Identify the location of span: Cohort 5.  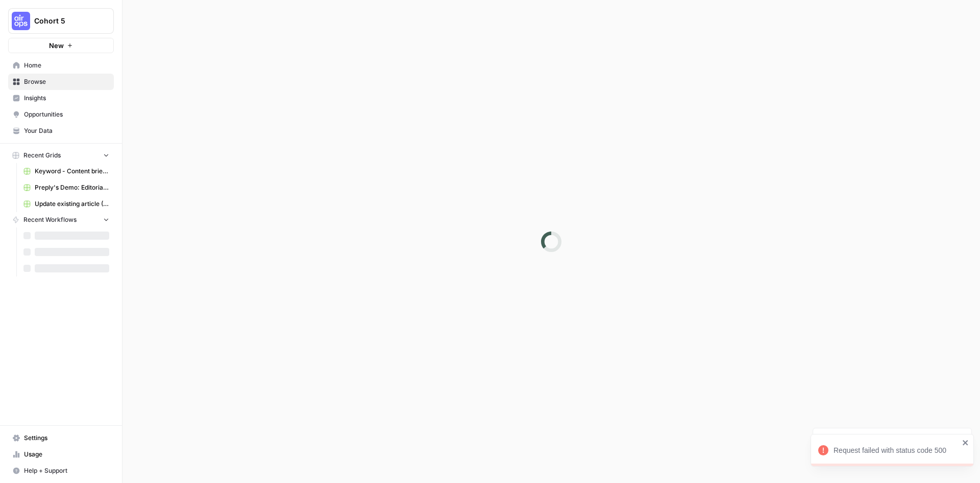
(65, 21).